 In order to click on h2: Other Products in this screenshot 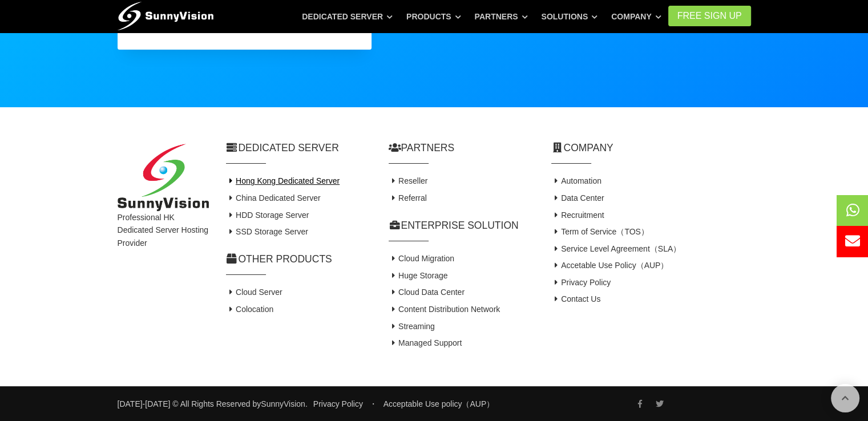, I will do `click(298, 259)`.